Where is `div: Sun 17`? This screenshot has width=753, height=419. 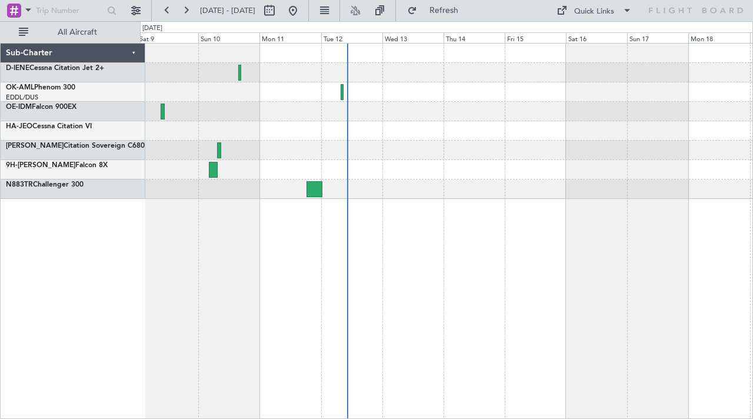
div: Sun 17 is located at coordinates (658, 38).